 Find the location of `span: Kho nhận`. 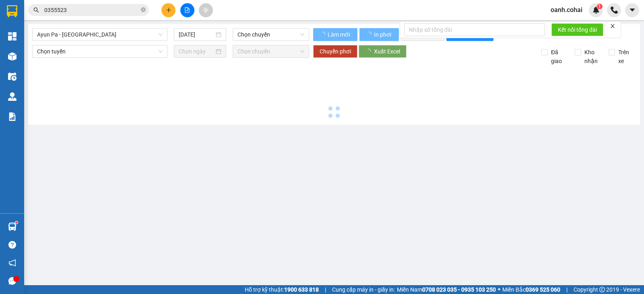

span: Kho nhận is located at coordinates (592, 57).